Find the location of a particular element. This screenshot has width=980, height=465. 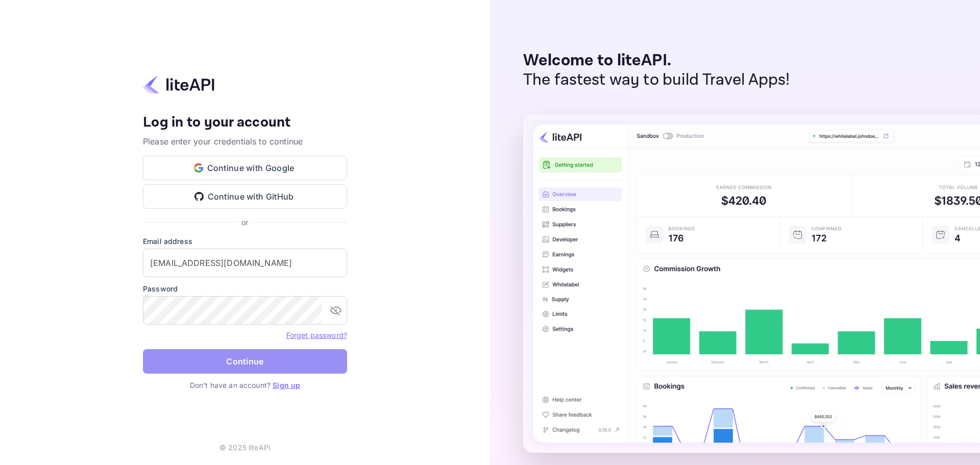

p: Please enter your credentials to continue is located at coordinates (245, 141).